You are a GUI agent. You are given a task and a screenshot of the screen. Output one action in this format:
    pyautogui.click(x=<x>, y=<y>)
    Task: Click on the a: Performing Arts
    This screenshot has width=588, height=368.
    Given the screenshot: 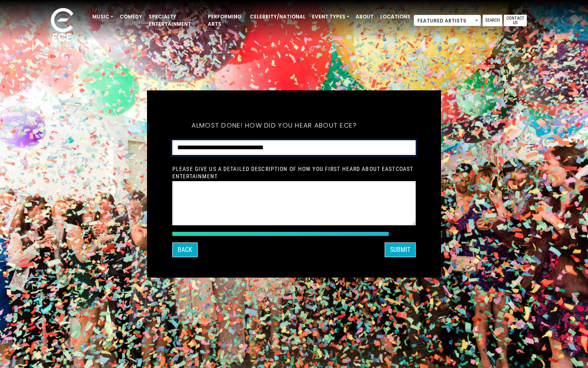 What is the action you would take?
    pyautogui.click(x=226, y=21)
    